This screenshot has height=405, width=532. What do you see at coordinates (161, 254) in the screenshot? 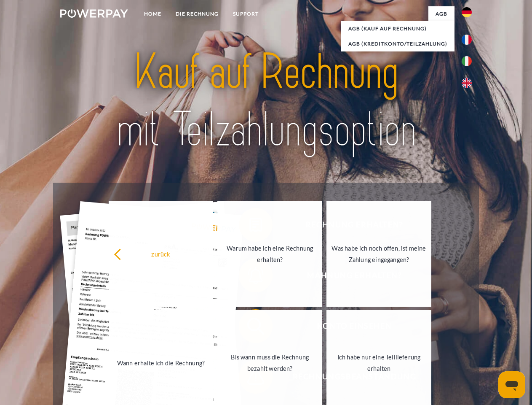
I see `div: zurück` at bounding box center [161, 254].